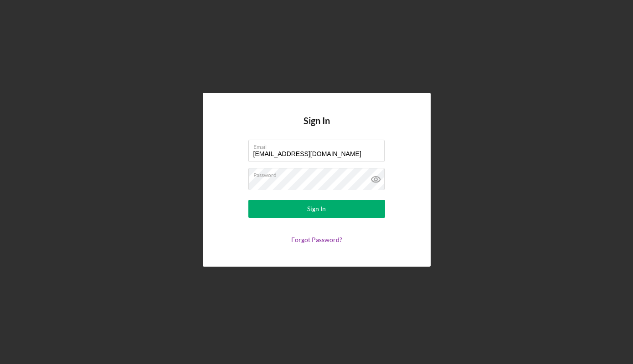 The width and height of the screenshot is (633, 364). Describe the element at coordinates (319, 174) in the screenshot. I see `label: Password` at that location.